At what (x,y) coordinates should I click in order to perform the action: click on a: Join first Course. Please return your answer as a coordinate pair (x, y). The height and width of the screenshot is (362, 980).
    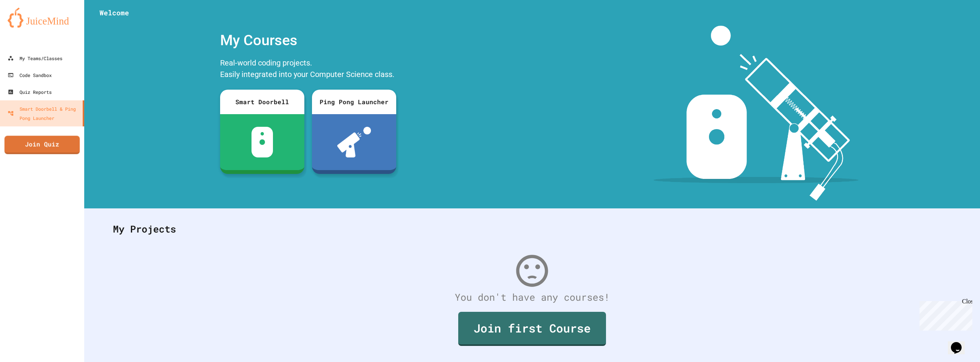
    Looking at the image, I should click on (532, 329).